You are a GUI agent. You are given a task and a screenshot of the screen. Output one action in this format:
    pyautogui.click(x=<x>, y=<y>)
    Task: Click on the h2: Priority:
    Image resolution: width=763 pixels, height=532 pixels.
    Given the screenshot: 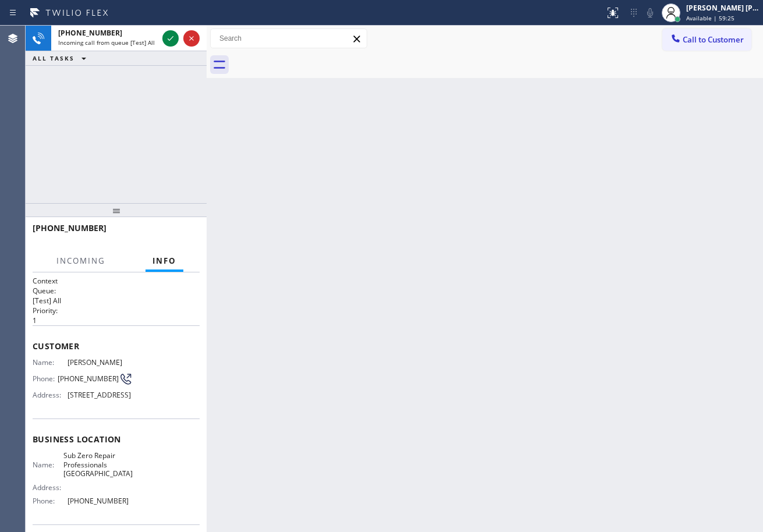 What is the action you would take?
    pyautogui.click(x=116, y=310)
    